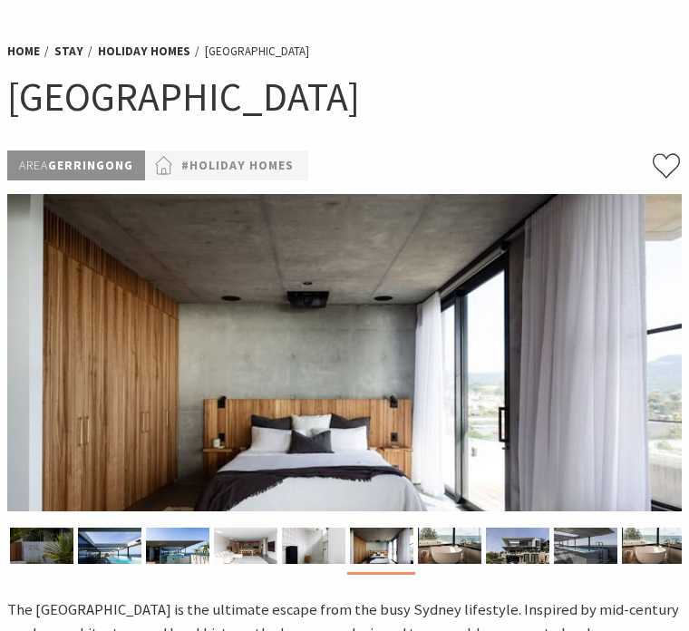 The image size is (689, 631). Describe the element at coordinates (76, 165) in the screenshot. I see `p: Gerringong` at that location.